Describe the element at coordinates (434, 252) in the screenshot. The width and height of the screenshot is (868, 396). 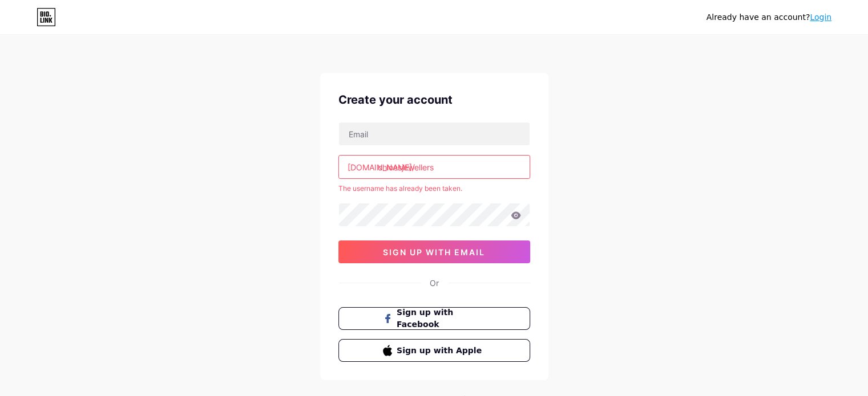
I see `button: sign up with email` at that location.